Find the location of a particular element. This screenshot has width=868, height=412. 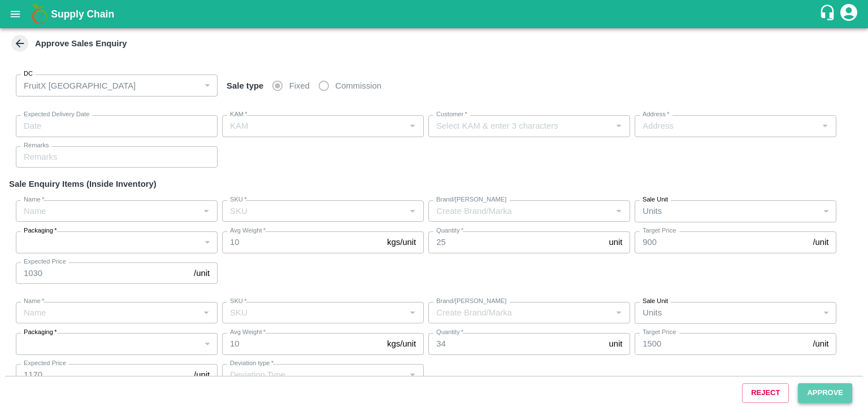

input: KAM is located at coordinates (313, 126).